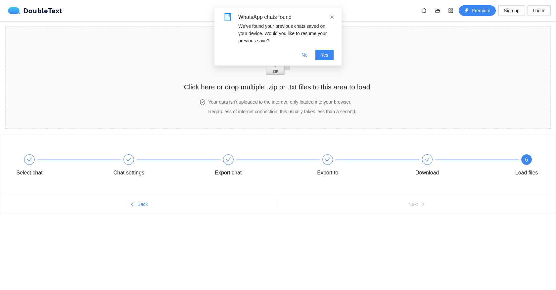 The height and width of the screenshot is (290, 556). What do you see at coordinates (16, 11) in the screenshot?
I see `img: logo` at bounding box center [16, 11].